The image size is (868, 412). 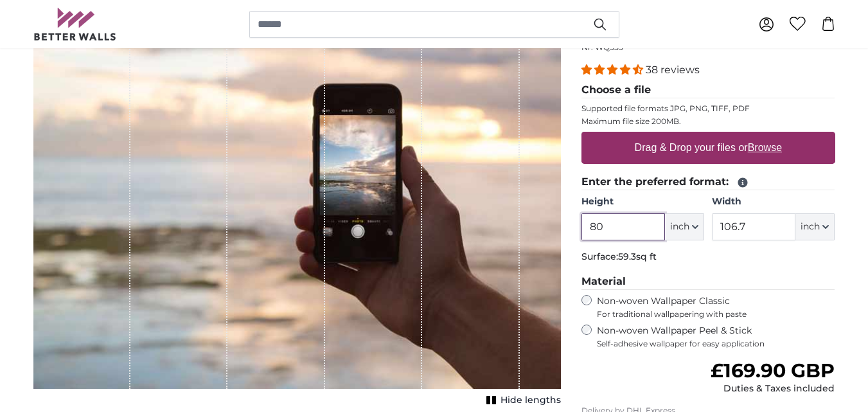 What do you see at coordinates (708, 122) in the screenshot?
I see `p: Maximum file size 200MB.` at bounding box center [708, 122].